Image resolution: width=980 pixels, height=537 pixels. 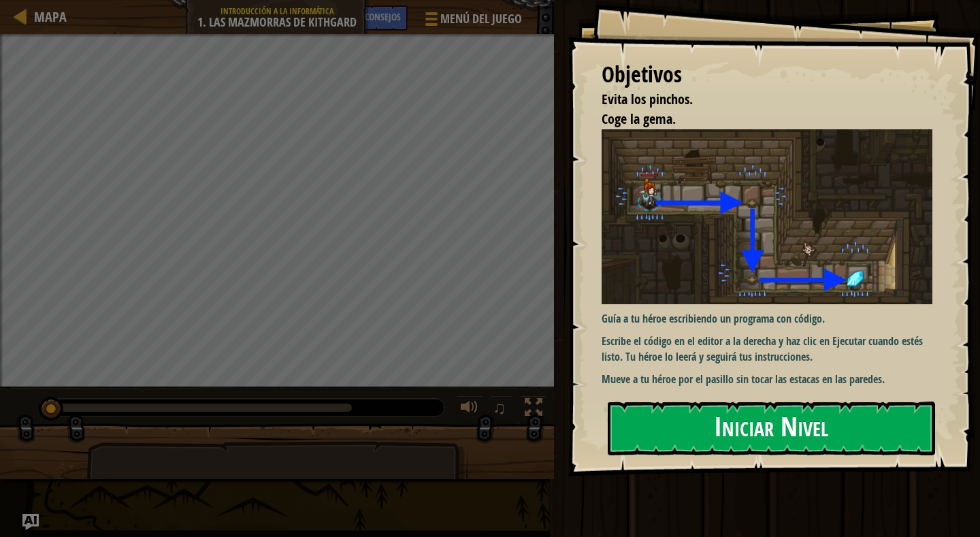 I want to click on button: Ajustar volúmen, so click(x=469, y=409).